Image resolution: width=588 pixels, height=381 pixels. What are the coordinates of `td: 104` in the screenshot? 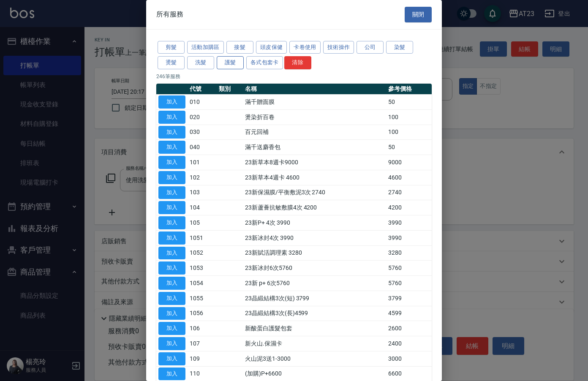 It's located at (202, 208).